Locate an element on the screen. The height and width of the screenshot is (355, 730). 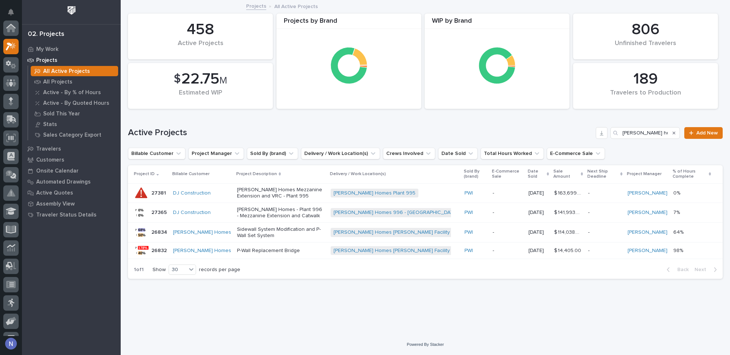
p: 64% is located at coordinates (680, 231).